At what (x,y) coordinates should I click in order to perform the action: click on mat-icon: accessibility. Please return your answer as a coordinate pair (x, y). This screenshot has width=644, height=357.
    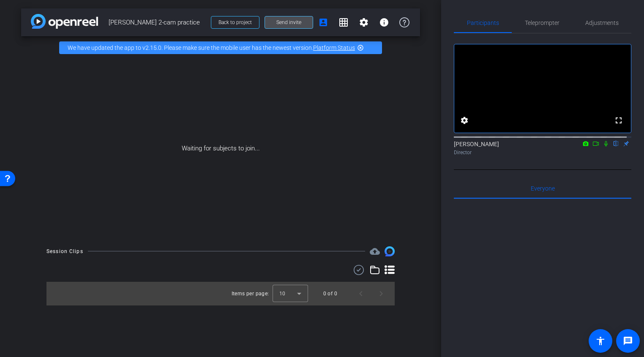
    Looking at the image, I should click on (601, 341).